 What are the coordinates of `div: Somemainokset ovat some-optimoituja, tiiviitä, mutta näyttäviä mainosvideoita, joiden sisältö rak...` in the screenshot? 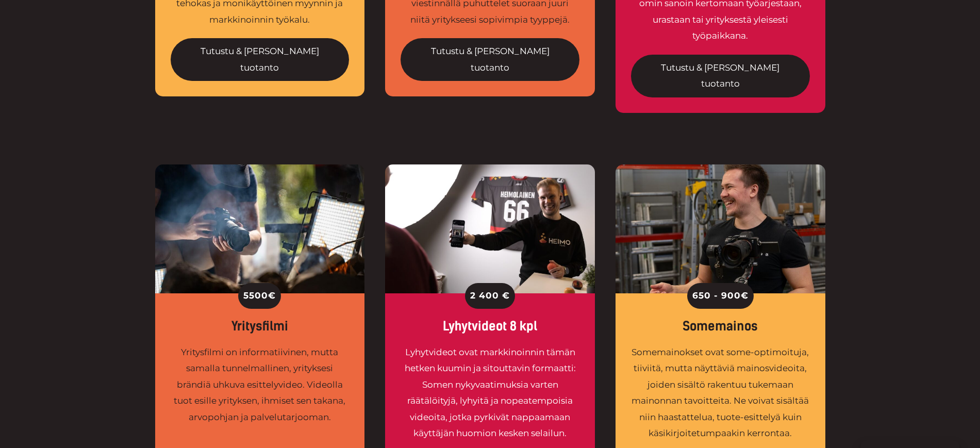 It's located at (720, 393).